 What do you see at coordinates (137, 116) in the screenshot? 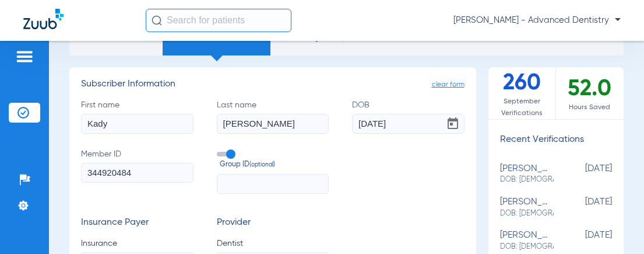
I see `label: First name` at bounding box center [137, 116].